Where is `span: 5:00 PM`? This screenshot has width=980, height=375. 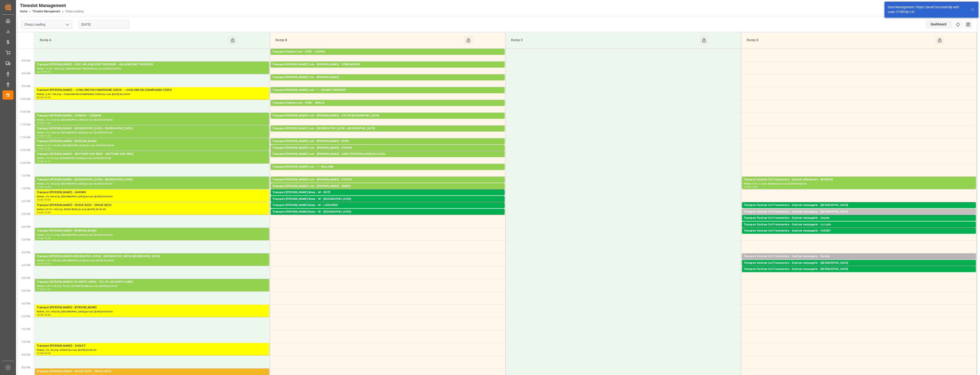 span: 5:00 PM is located at coordinates (26, 278).